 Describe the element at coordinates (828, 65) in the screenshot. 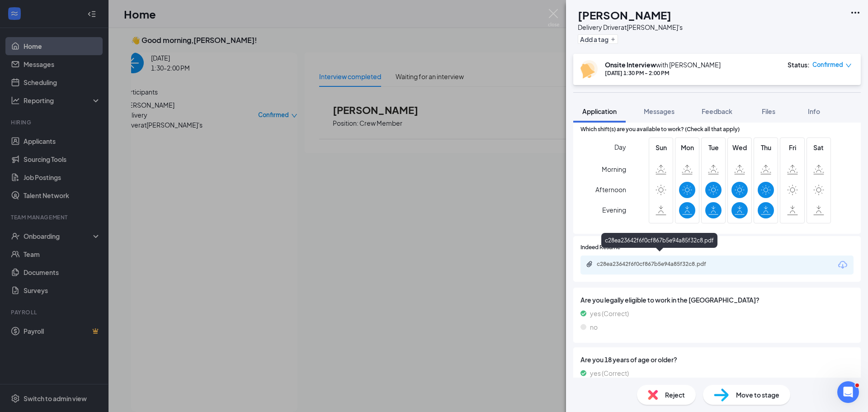

I see `span: Confirmed` at that location.